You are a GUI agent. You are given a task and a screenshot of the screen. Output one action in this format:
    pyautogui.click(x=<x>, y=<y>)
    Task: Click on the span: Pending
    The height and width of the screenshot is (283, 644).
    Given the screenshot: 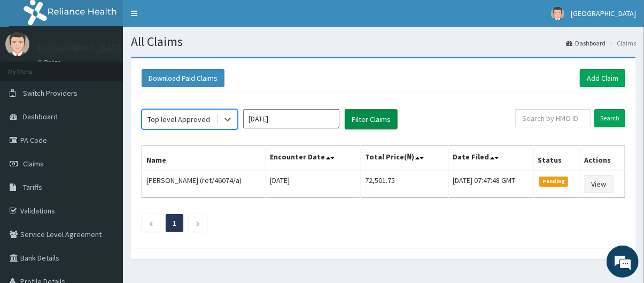 What is the action you would take?
    pyautogui.click(x=554, y=181)
    